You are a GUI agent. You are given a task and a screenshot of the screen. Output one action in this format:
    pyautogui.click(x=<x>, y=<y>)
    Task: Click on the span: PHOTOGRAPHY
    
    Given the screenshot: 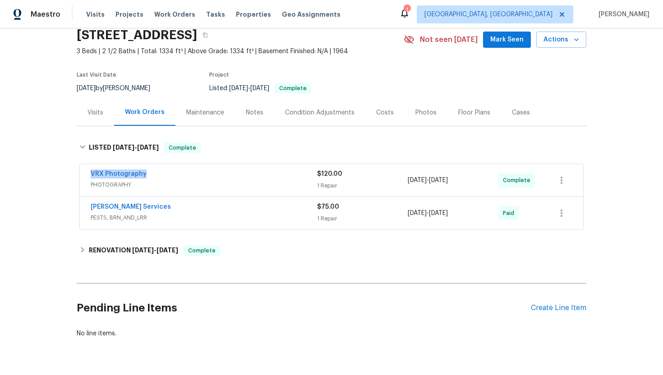 What is the action you would take?
    pyautogui.click(x=204, y=185)
    